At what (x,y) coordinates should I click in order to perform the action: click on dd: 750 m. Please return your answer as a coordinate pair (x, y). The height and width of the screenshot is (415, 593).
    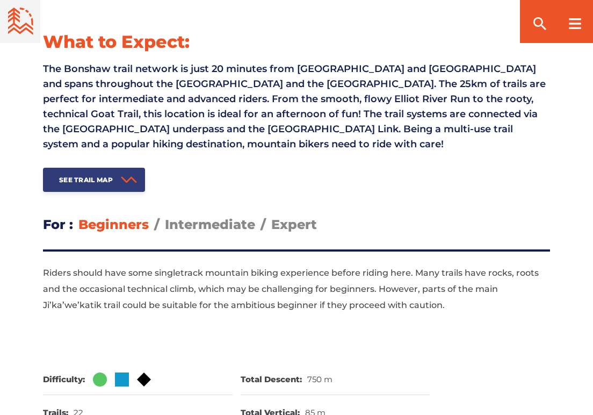
    Looking at the image, I should click on (320, 379).